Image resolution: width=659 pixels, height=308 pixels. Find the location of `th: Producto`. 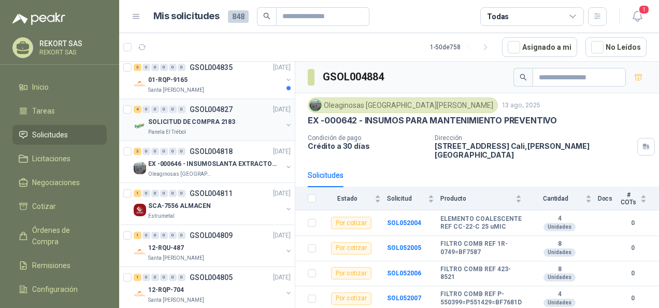

th: Producto is located at coordinates (484, 199).